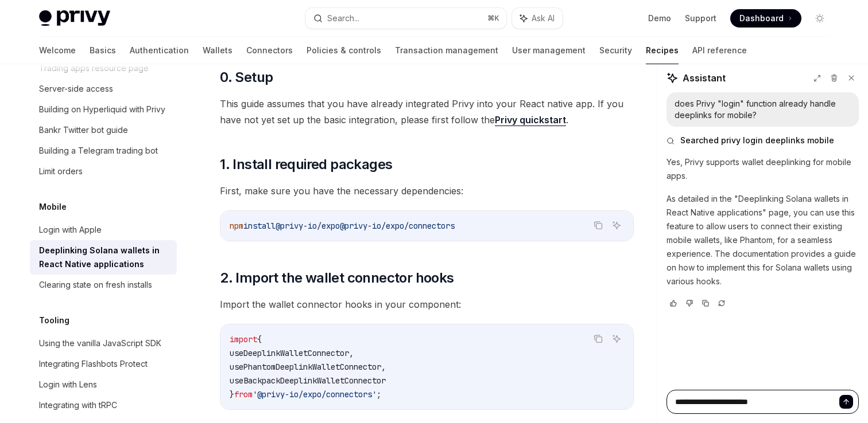 This screenshot has width=868, height=423. Describe the element at coordinates (75, 18) in the screenshot. I see `img: light logo` at that location.